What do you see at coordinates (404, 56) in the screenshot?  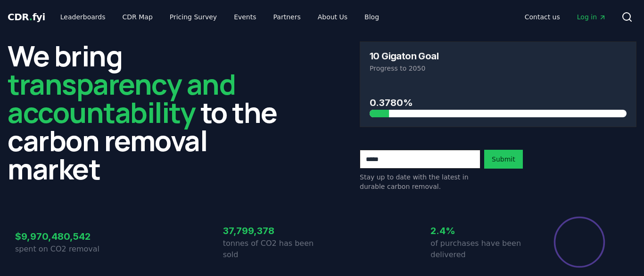 I see `h3: 10 Gigaton Goal` at bounding box center [404, 56].